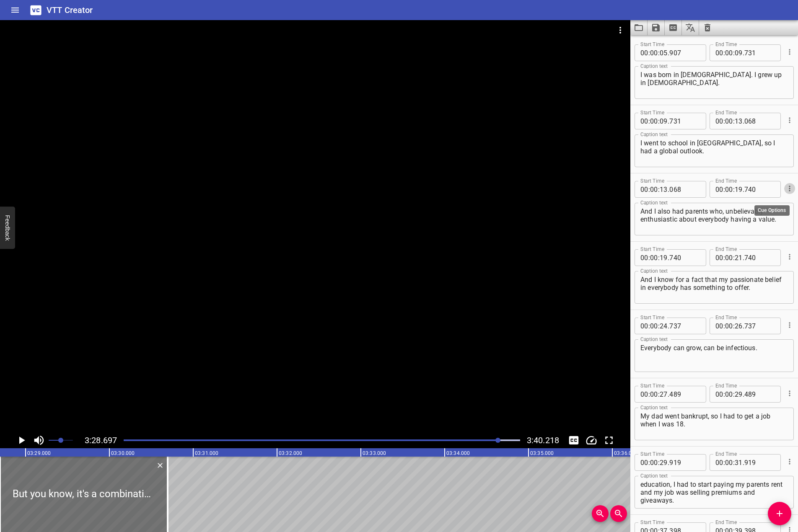 The width and height of the screenshot is (798, 532). What do you see at coordinates (738, 462) in the screenshot?
I see `input: 31` at bounding box center [738, 462].